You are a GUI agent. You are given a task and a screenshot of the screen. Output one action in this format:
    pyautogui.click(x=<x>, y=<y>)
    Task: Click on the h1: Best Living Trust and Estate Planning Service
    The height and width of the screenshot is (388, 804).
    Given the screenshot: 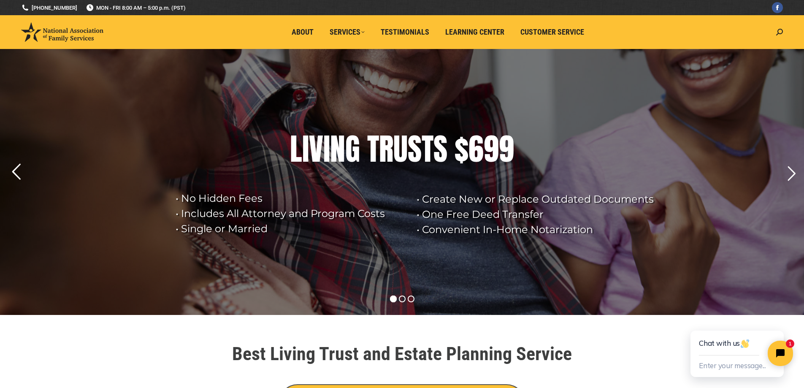 What is the action you would take?
    pyautogui.click(x=402, y=354)
    